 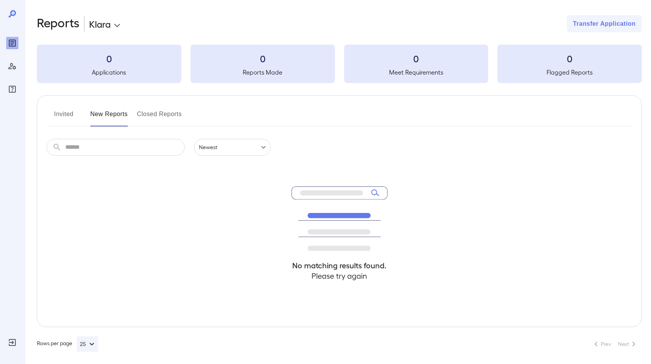 What do you see at coordinates (100, 24) in the screenshot?
I see `p: Klara` at bounding box center [100, 24].